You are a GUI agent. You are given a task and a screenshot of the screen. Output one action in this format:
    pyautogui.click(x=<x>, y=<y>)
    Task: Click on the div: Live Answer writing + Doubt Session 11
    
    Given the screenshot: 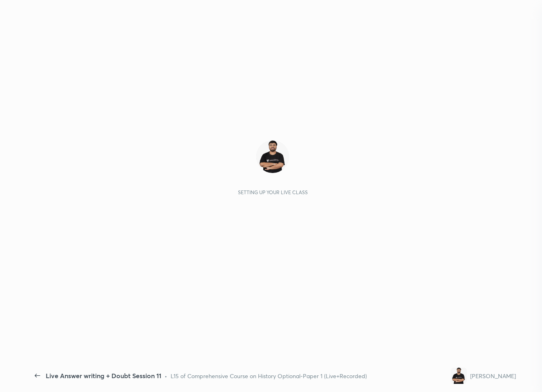 What is the action you would take?
    pyautogui.click(x=103, y=376)
    